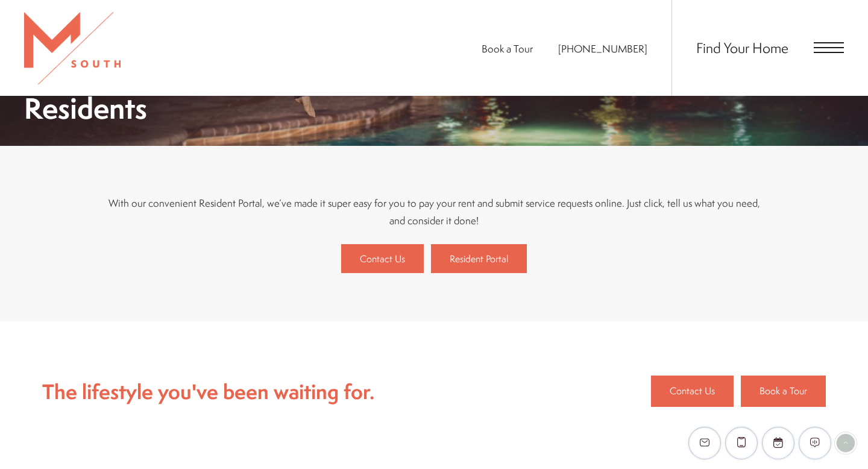 The image size is (868, 469). What do you see at coordinates (208, 392) in the screenshot?
I see `p: The lifestyle you've been waiting for.` at bounding box center [208, 392].